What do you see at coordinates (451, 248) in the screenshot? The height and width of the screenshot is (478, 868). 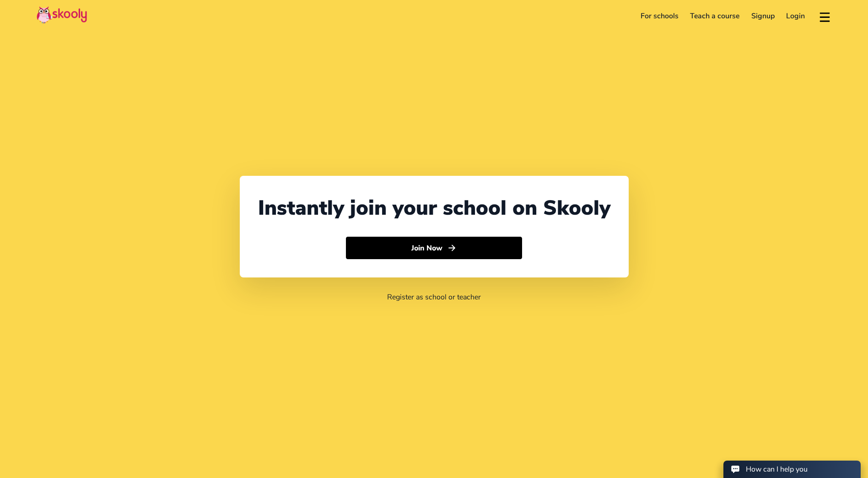 I see `ion-icon: arrow forward outline` at bounding box center [451, 248].